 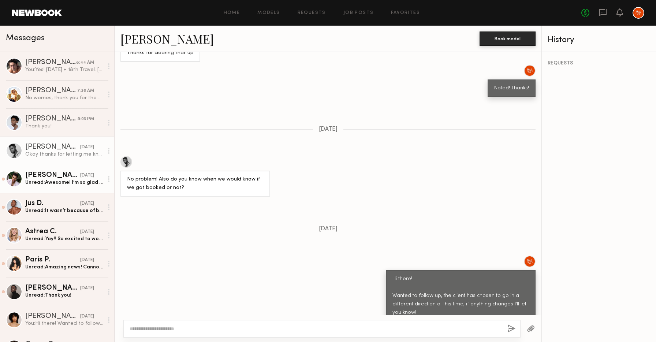 I want to click on a: Requests, so click(x=311, y=13).